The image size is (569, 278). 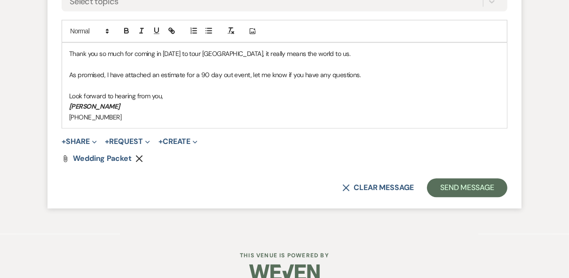 What do you see at coordinates (467, 188) in the screenshot?
I see `button: Send Message` at bounding box center [467, 188].